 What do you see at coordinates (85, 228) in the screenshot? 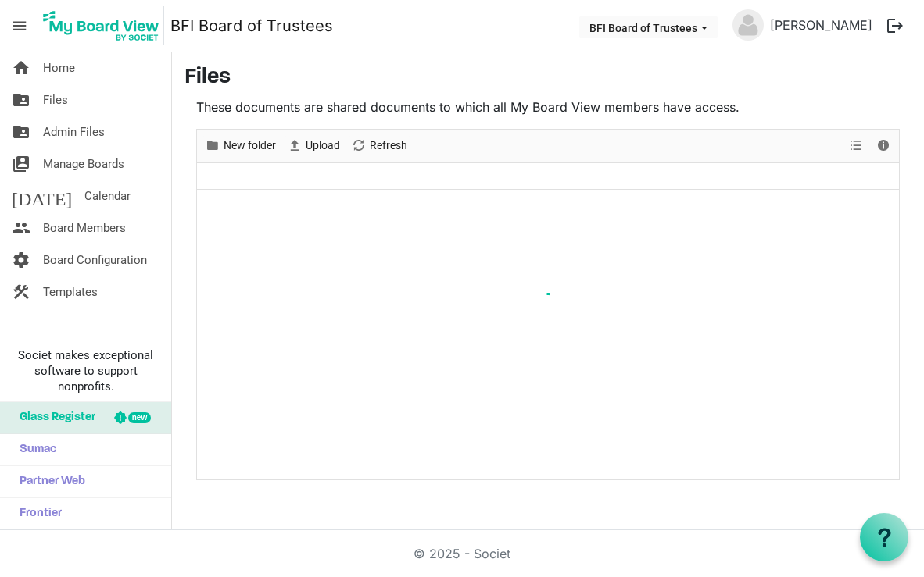
I see `span: Board Members` at bounding box center [85, 228].